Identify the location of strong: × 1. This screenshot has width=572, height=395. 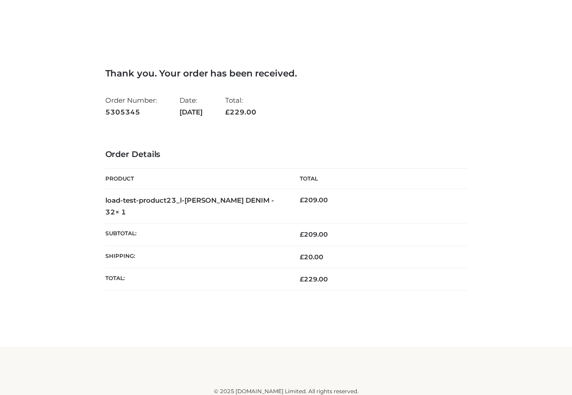
(121, 212).